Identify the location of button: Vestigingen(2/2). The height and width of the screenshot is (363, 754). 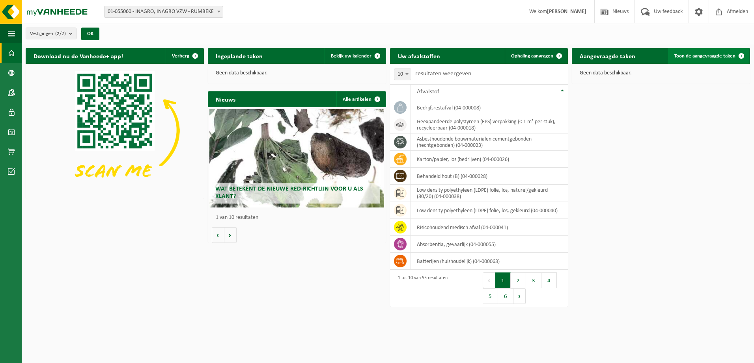
(51, 34).